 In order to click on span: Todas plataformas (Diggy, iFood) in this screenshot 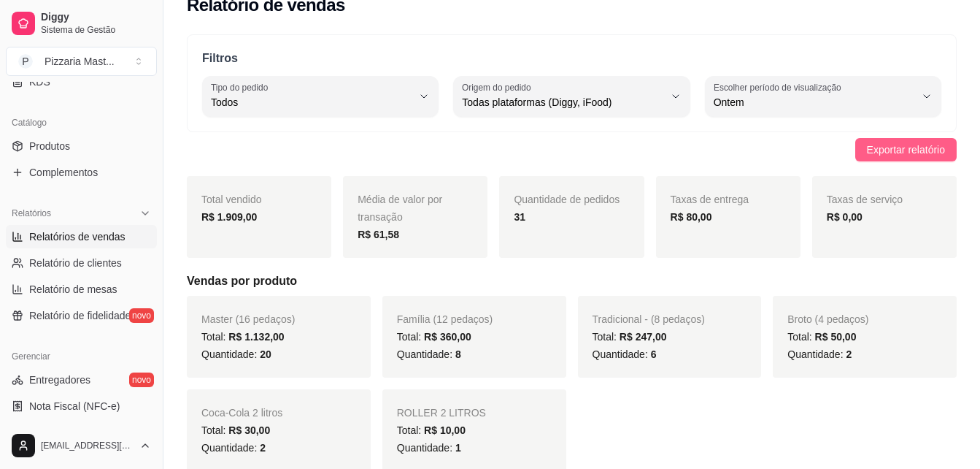, I will do `click(563, 102)`.